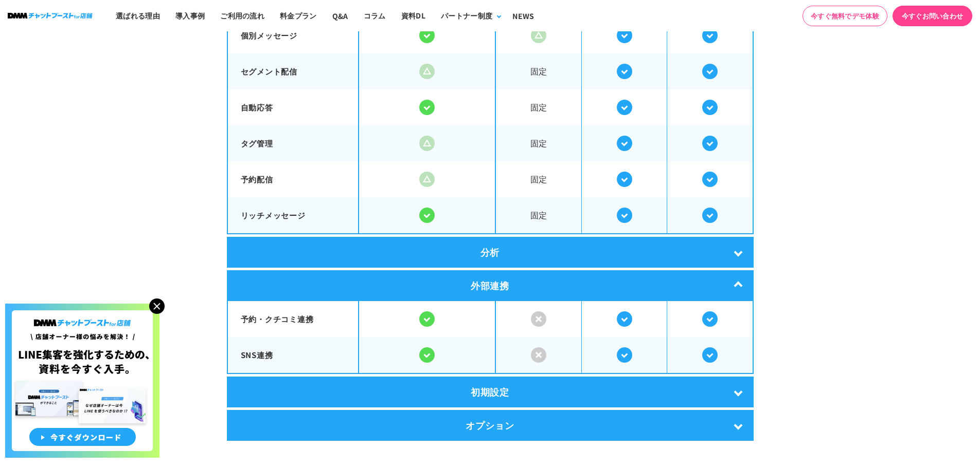  I want to click on p: 予約・クチコミ連携, so click(293, 319).